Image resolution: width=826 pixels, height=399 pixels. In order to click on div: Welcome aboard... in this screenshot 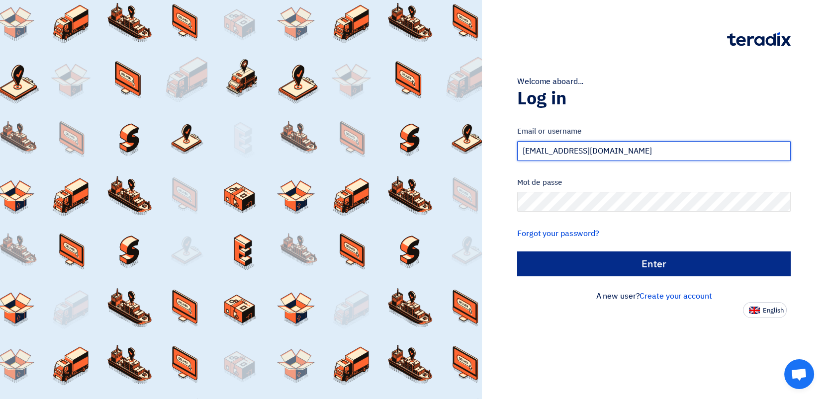, I will do `click(654, 82)`.